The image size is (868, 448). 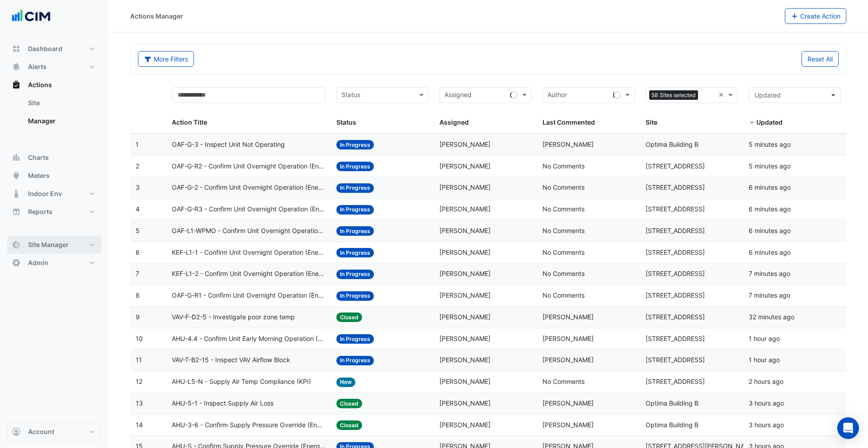 I want to click on span: Status, so click(x=346, y=122).